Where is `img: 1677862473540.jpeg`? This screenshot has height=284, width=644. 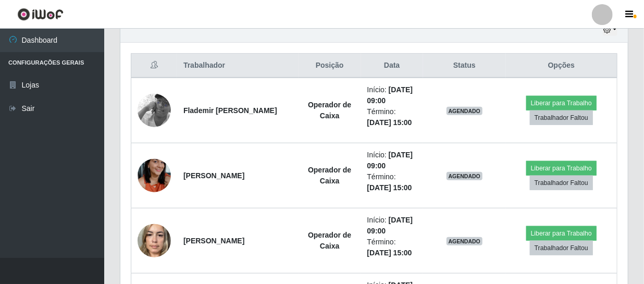 img: 1677862473540.jpeg is located at coordinates (154, 111).